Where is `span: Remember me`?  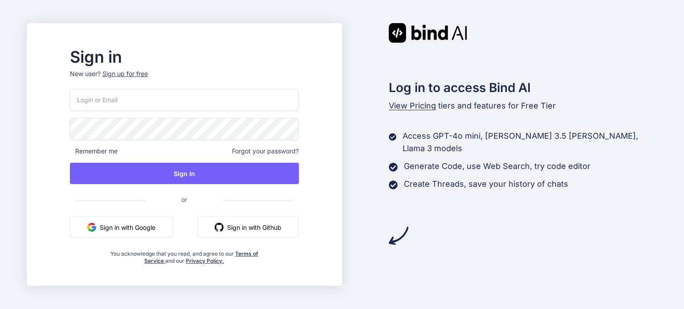 span: Remember me is located at coordinates (93, 151).